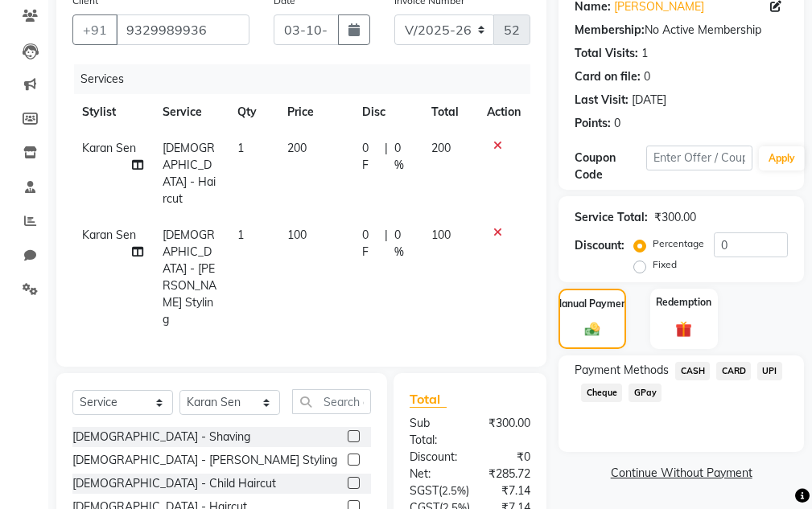 The image size is (812, 509). What do you see at coordinates (621, 370) in the screenshot?
I see `span: Payment Methods` at bounding box center [621, 370].